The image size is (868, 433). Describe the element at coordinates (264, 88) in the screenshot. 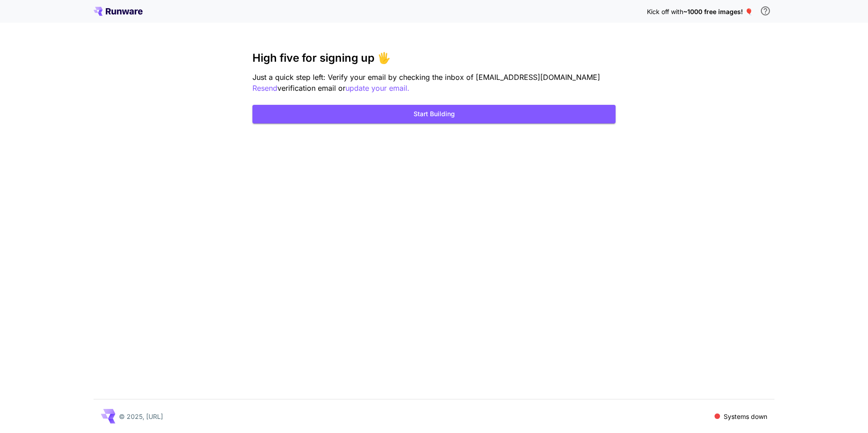

I see `p: Resend` at that location.